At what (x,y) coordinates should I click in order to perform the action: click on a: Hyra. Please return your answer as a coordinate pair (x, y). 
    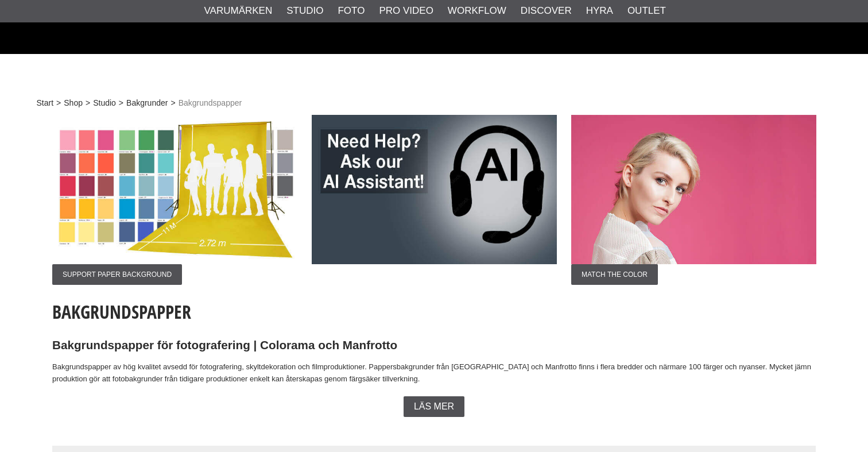
    Looking at the image, I should click on (600, 11).